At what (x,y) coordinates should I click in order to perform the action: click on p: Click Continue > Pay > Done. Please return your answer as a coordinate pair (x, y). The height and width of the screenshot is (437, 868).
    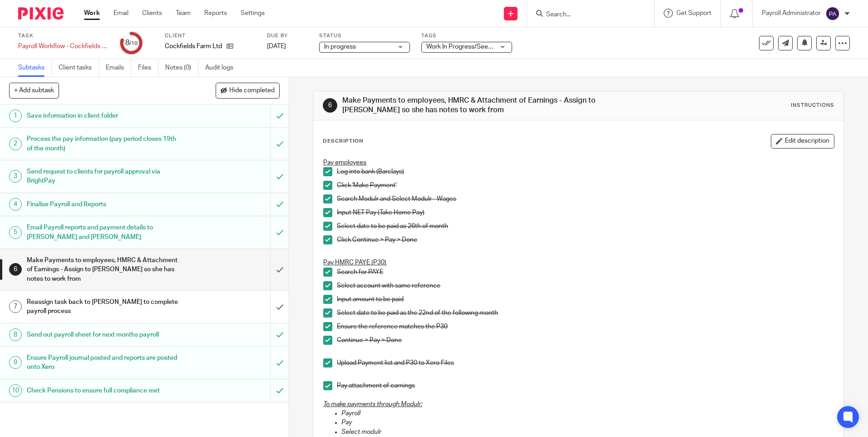
    Looking at the image, I should click on (585, 240).